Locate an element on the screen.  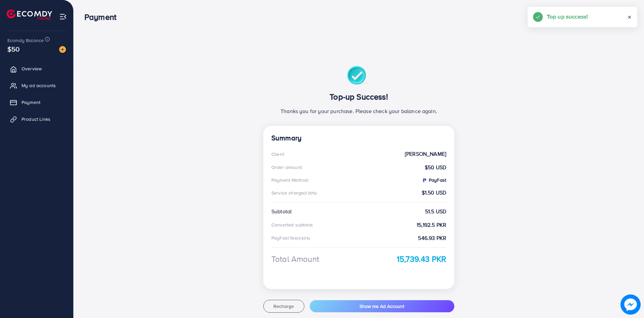
div: Service charge is located at coordinates (296, 193).